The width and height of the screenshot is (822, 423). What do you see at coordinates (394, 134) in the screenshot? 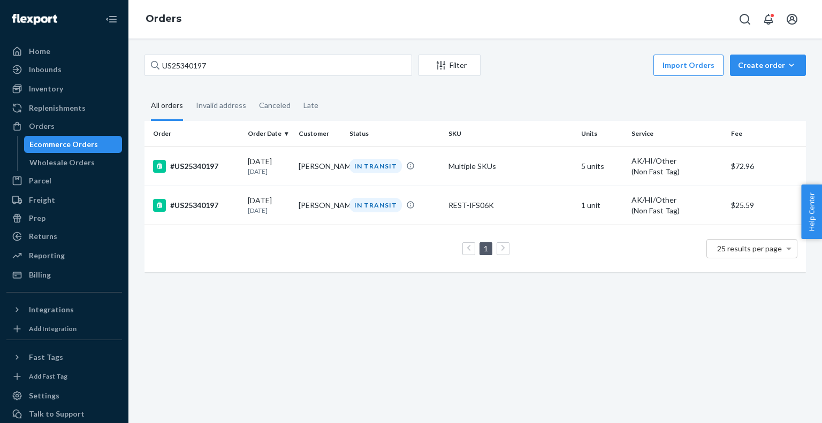
I see `th: Status` at bounding box center [394, 134].